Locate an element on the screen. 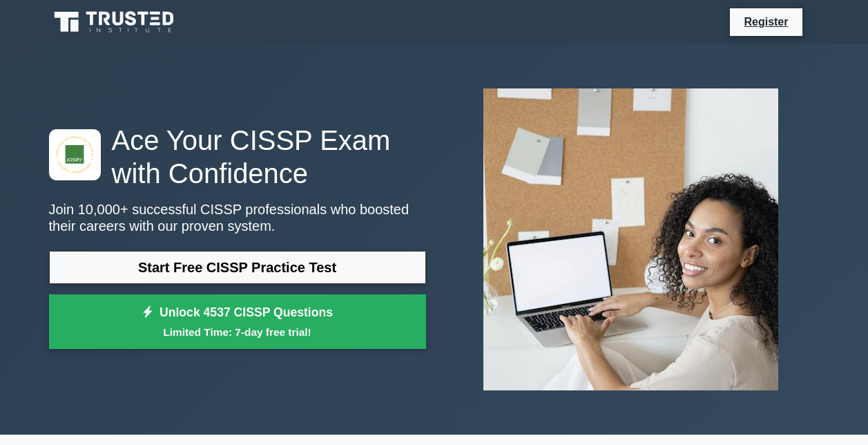  p: Join 10,000+ successful CISSP professionals who boosted their careers with our proven system. is located at coordinates (238, 218).